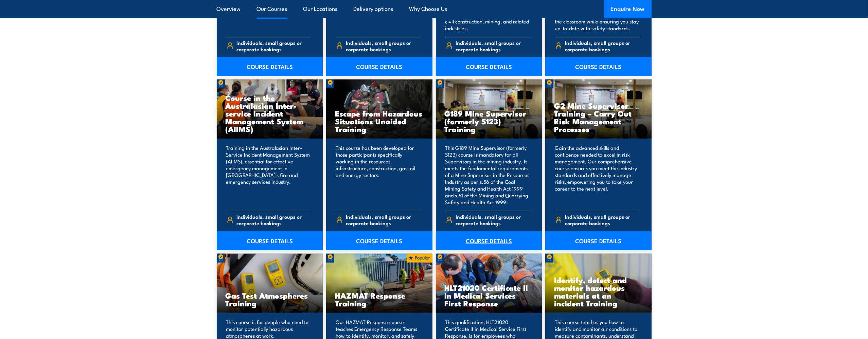  Describe the element at coordinates (489, 296) in the screenshot. I see `h3: HLT21020 Certificate II in Medical Services First Response` at that location.